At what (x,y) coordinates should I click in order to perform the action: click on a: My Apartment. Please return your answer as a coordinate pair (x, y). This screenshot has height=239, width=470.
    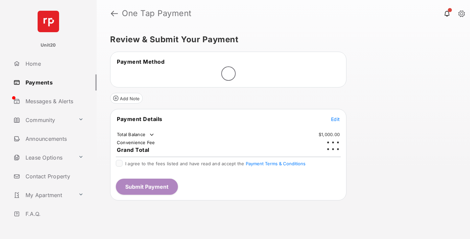
    Looking at the image, I should click on (43, 195).